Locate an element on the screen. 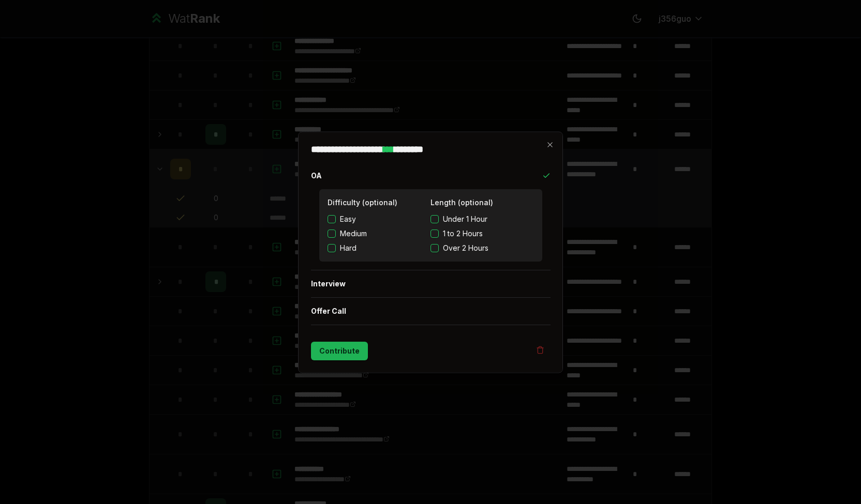  span: Easy is located at coordinates (348, 219).